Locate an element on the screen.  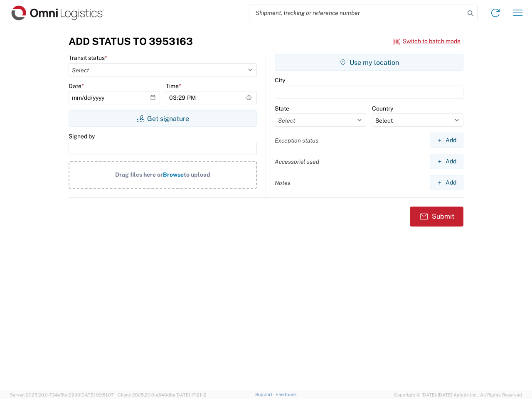
label: Country is located at coordinates (383, 109).